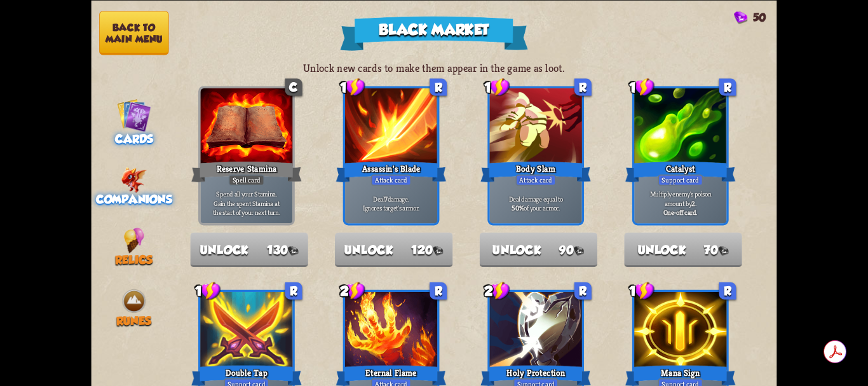 This screenshot has width=868, height=386. What do you see at coordinates (133, 179) in the screenshot?
I see `img: Little_Fire_Dragon.png` at bounding box center [133, 179].